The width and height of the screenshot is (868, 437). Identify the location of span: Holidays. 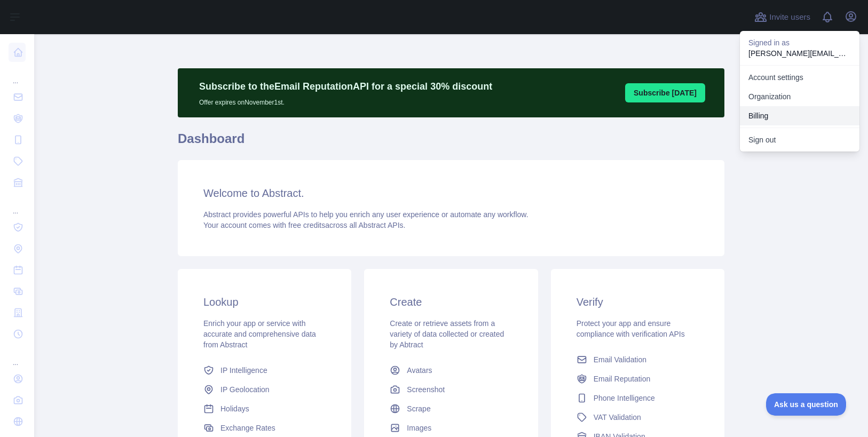
(235, 408).